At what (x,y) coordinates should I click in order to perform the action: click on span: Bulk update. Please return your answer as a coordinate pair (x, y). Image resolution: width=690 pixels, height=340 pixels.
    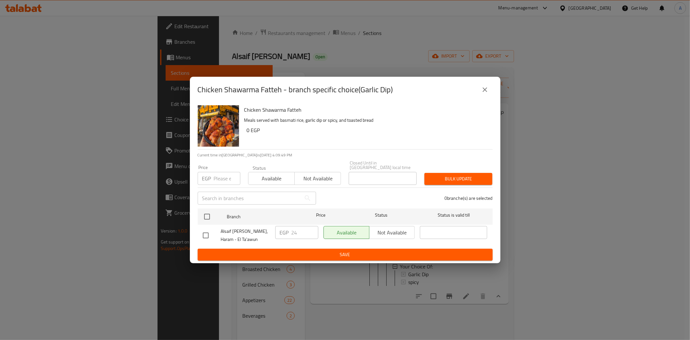
    Looking at the image, I should click on (458, 179).